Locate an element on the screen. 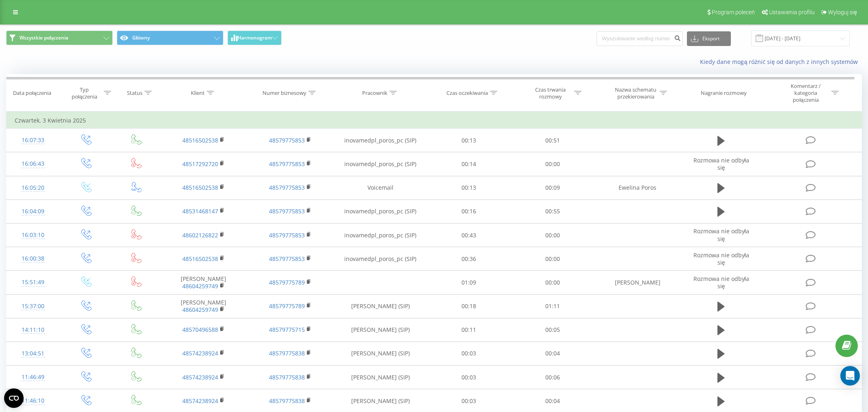 The image size is (868, 412). a: 48531468147 is located at coordinates (200, 211).